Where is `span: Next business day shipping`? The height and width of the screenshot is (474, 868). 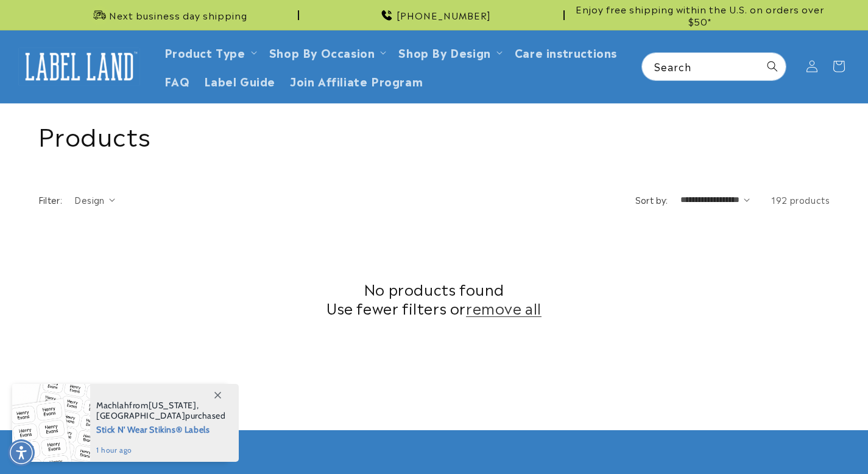
span: Next business day shipping is located at coordinates (178, 15).